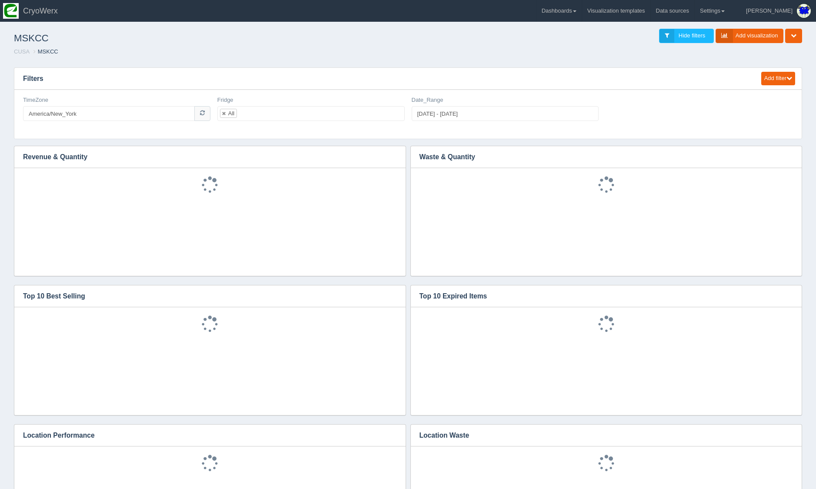  I want to click on h3: Top 10 Expired Items, so click(600, 296).